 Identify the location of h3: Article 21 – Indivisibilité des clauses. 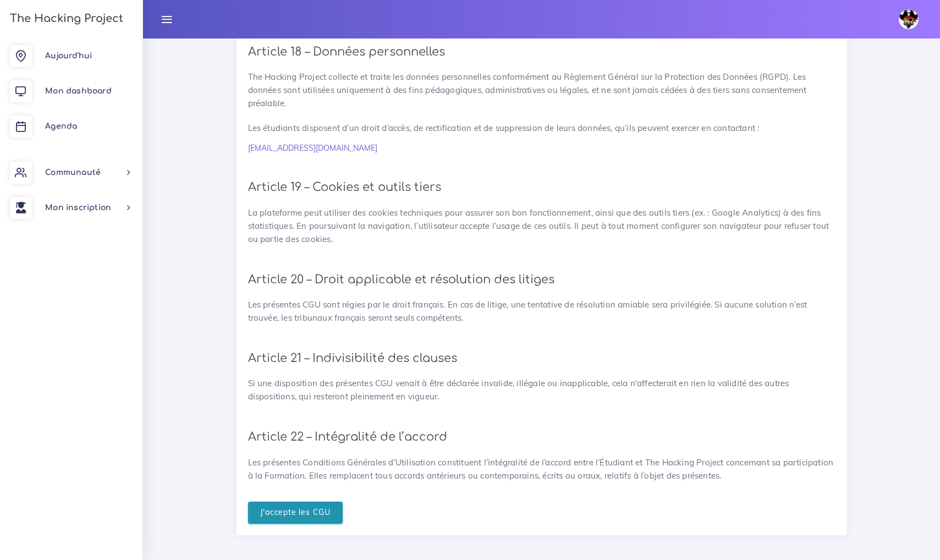
(542, 358).